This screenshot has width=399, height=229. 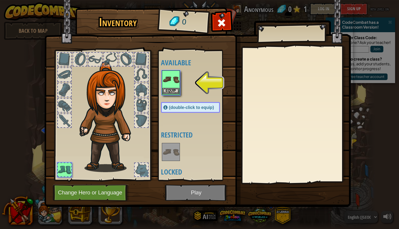 What do you see at coordinates (184, 22) in the screenshot?
I see `span: 0` at bounding box center [184, 22].